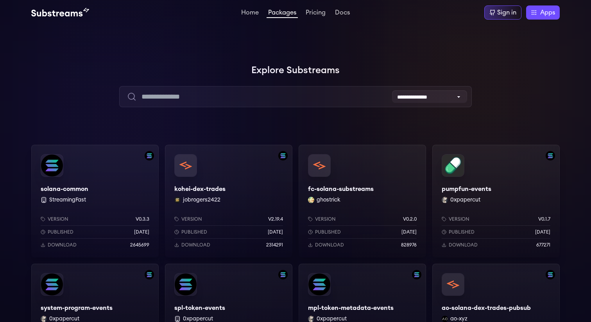 The width and height of the screenshot is (591, 322). Describe the element at coordinates (276, 219) in the screenshot. I see `p: v2.19.4` at that location.